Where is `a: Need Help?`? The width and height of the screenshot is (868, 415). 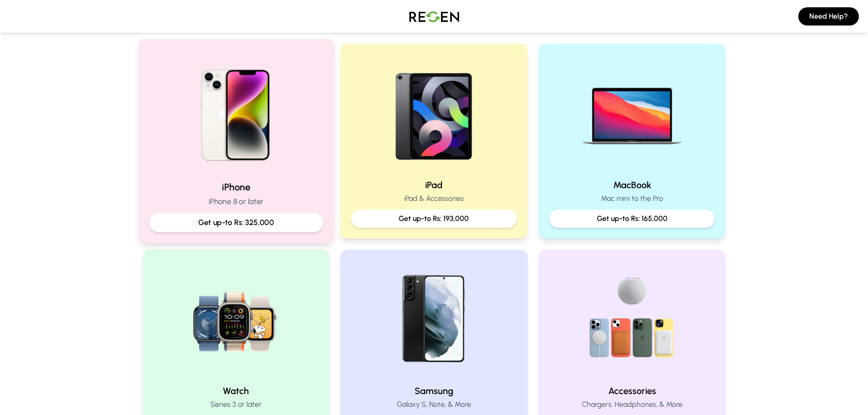
a: Need Help? is located at coordinates (828, 16).